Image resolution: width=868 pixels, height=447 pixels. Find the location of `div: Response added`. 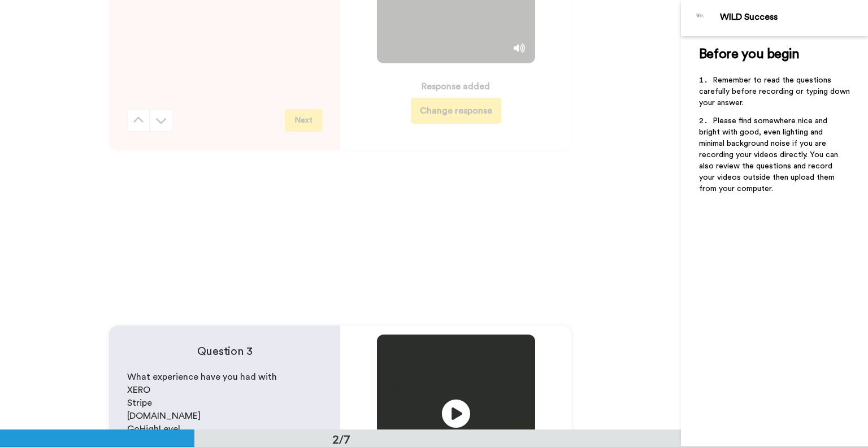

div: Response added is located at coordinates (455, 87).